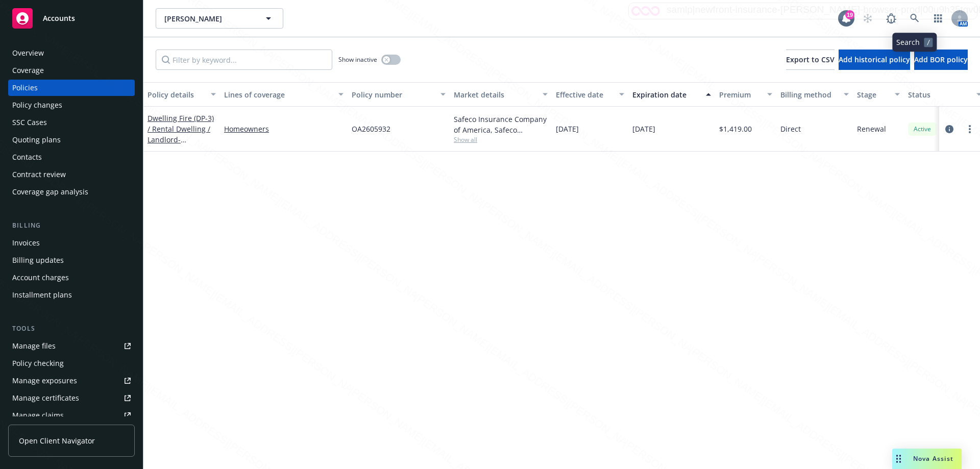 The image size is (980, 469). Describe the element at coordinates (71, 346) in the screenshot. I see `a: Manage files` at that location.